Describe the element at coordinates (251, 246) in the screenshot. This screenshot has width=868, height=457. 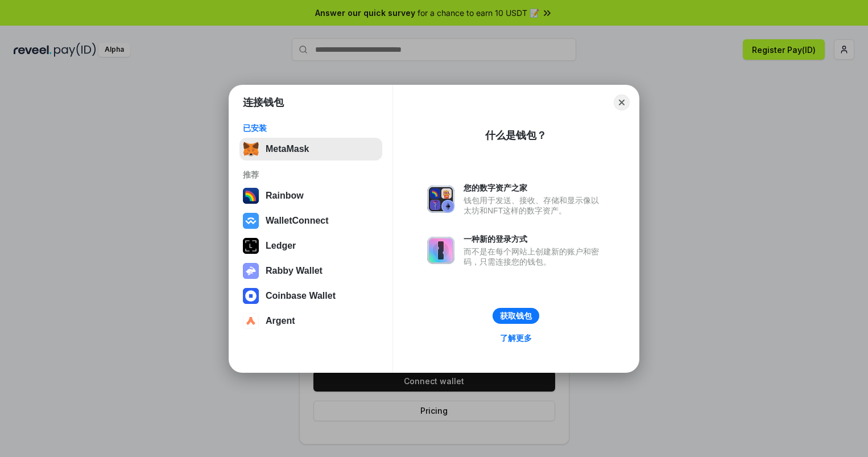
I see `img: svg+xml,%3Csvg%20xmlns%3D%22http%3A%2F%2Fwww.w3.org%2F2000%2Fsvg%22%20width%3D%2228%22%20height%3...` at that location.